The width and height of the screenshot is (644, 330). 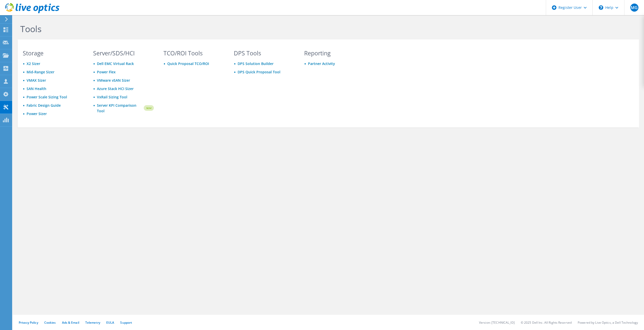 What do you see at coordinates (601, 8) in the screenshot?
I see `svg: \n` at bounding box center [601, 8].